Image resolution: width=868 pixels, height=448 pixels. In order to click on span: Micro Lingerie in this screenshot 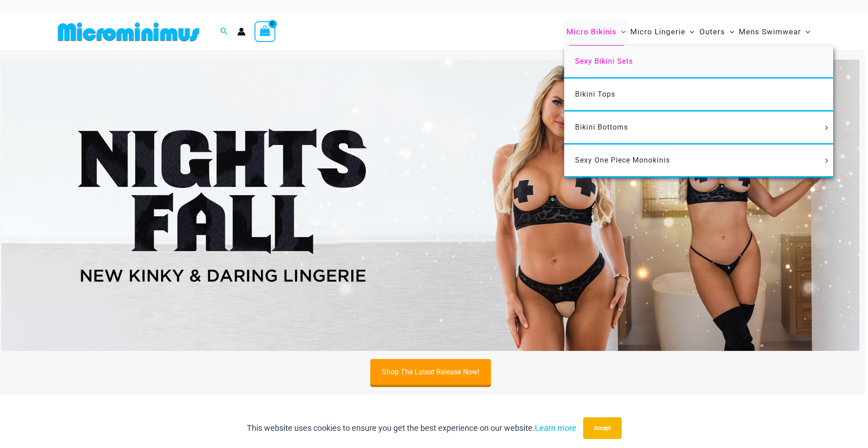, I will do `click(657, 32)`.